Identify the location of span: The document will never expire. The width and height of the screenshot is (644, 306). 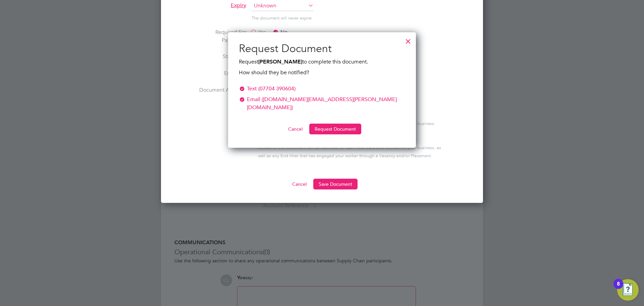
(281, 17).